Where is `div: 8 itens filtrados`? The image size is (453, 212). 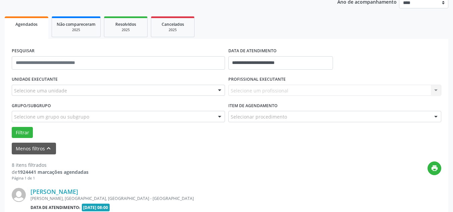
div: 8 itens filtrados is located at coordinates (50, 165).